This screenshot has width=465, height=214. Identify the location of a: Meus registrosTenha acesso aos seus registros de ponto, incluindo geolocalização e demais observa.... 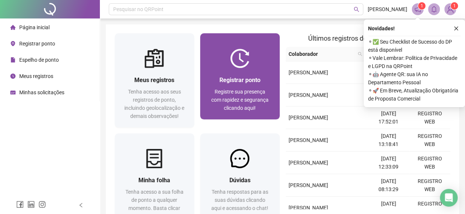
(154, 80).